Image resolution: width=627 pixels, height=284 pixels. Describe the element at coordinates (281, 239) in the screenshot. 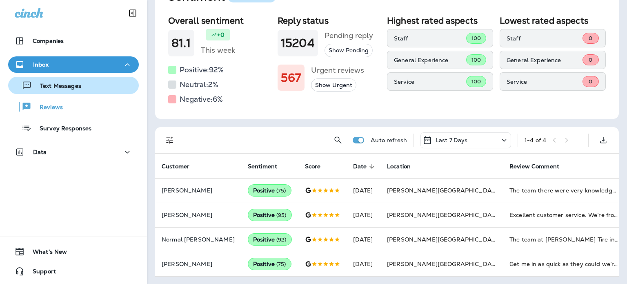

I see `span: ( 92 )` at that location.